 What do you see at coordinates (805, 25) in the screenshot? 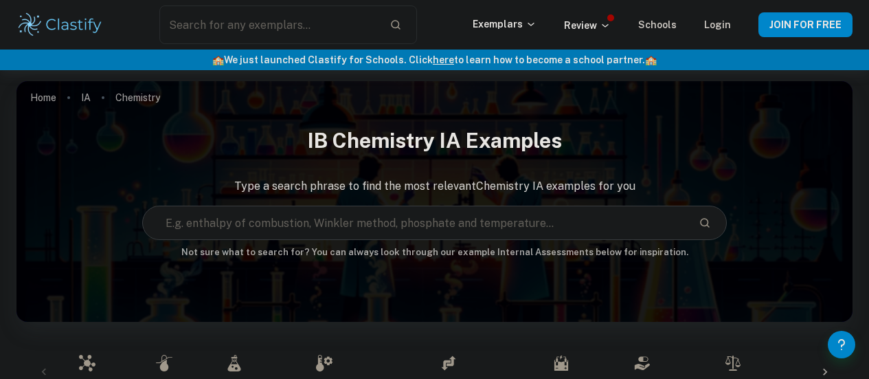
I see `button: JOIN FOR FREE` at bounding box center [805, 25].